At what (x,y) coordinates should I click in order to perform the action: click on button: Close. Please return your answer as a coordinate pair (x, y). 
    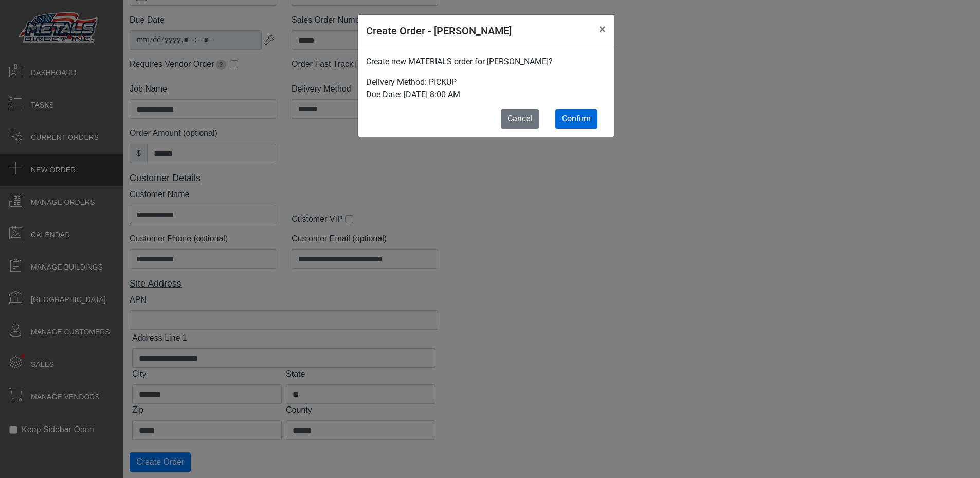
    Looking at the image, I should click on (602, 29).